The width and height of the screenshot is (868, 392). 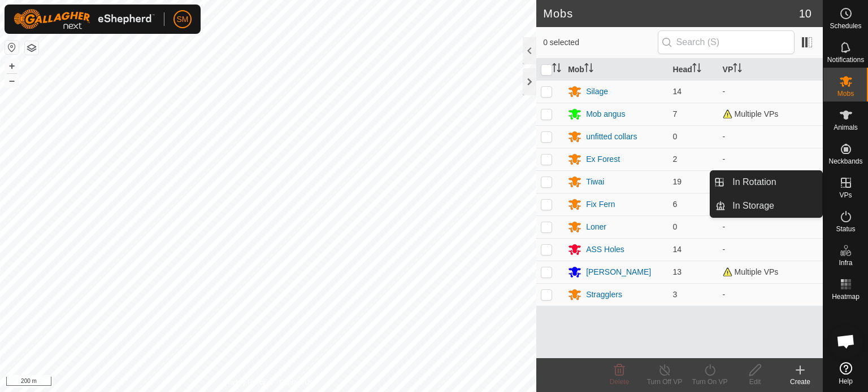 What do you see at coordinates (183, 19) in the screenshot?
I see `span: SM` at bounding box center [183, 19].